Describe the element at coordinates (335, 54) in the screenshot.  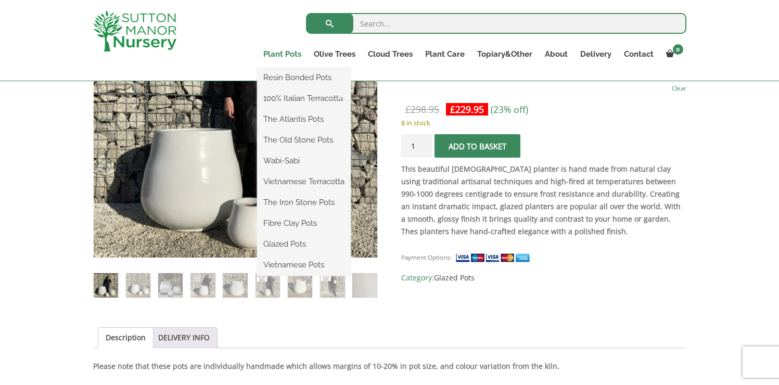
I see `a: Olive Trees` at that location.